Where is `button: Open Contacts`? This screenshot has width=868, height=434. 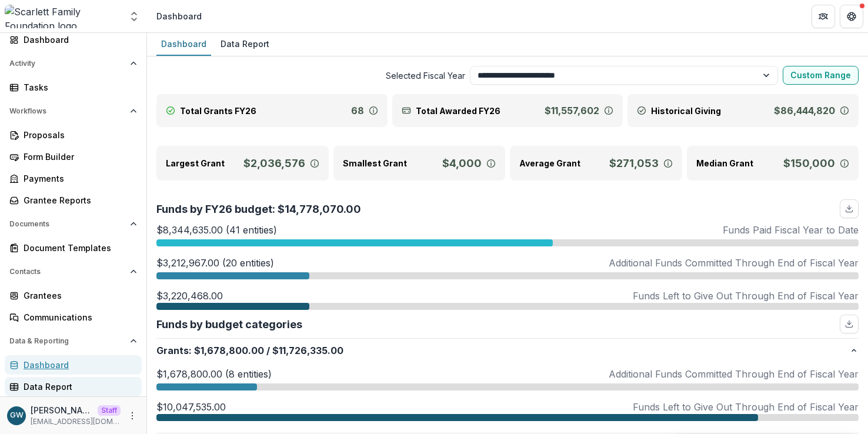
button: Open Contacts is located at coordinates (73, 271).